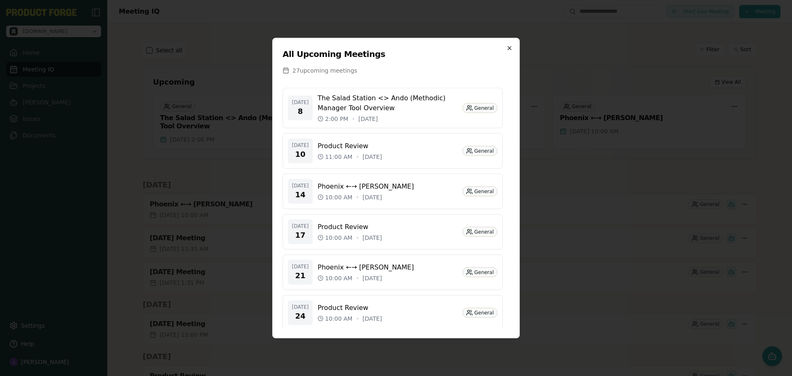 The image size is (792, 376). Describe the element at coordinates (300, 154) in the screenshot. I see `span: 10` at that location.